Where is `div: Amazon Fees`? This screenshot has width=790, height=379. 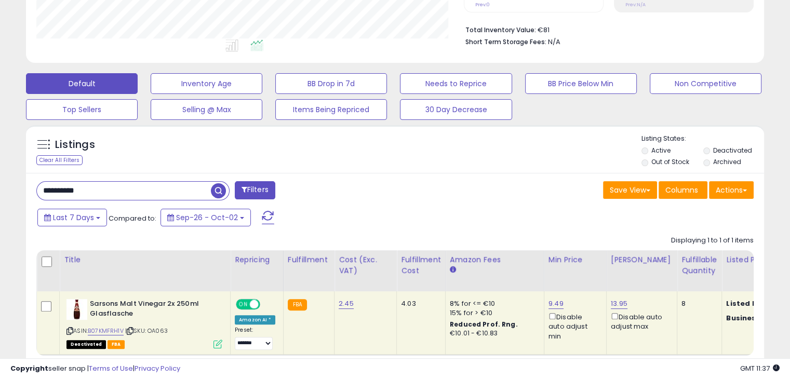
div: Amazon Fees is located at coordinates (495, 260).